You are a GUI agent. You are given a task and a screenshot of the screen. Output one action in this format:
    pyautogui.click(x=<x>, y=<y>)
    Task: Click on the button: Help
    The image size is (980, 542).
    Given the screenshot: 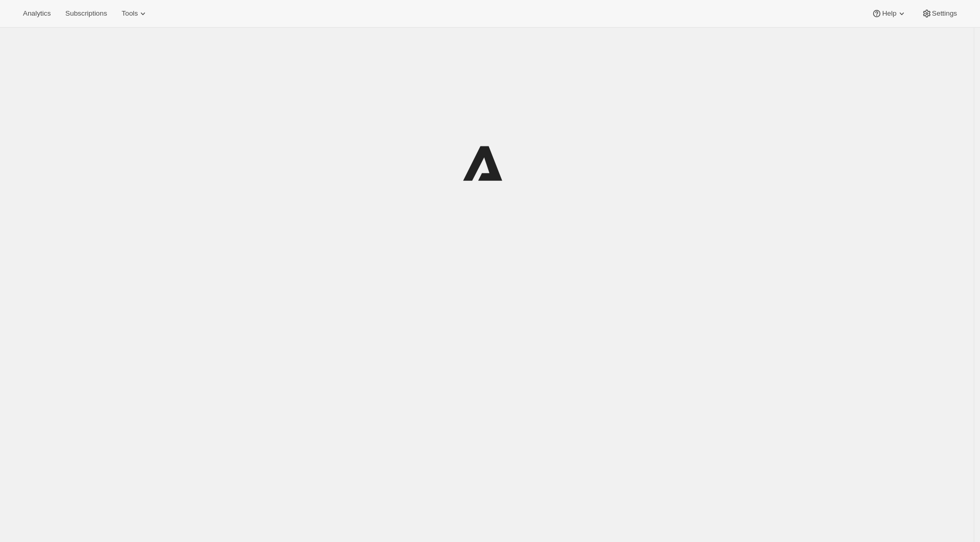 What is the action you would take?
    pyautogui.click(x=889, y=14)
    